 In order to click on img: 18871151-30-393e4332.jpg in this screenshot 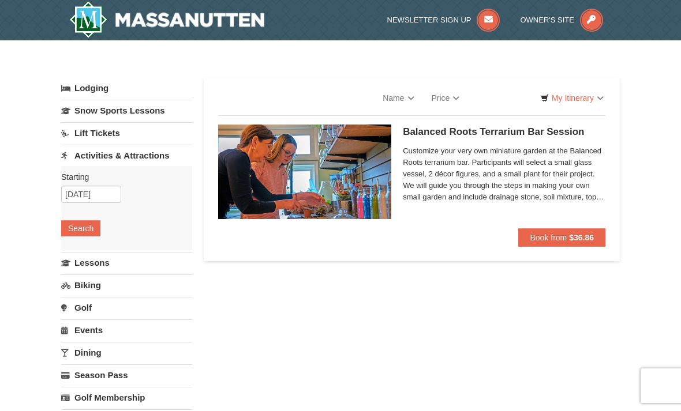, I will do `click(305, 172)`.